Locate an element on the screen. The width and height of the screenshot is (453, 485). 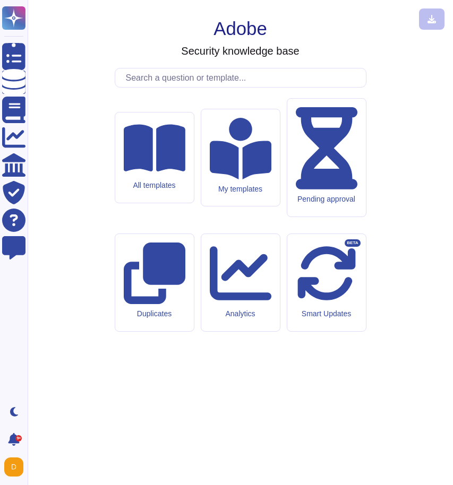
div: Analytics is located at coordinates (241, 314).